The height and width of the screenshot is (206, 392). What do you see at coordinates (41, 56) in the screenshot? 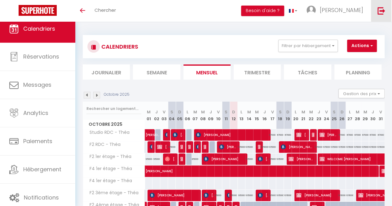
I see `span: Réservations` at bounding box center [41, 56].